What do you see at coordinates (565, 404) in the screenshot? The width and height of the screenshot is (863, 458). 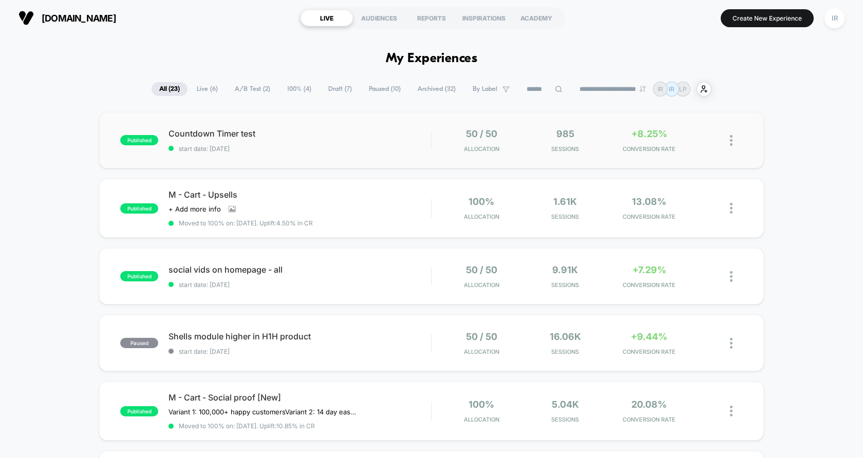 I see `span: 5.04k` at bounding box center [565, 404].